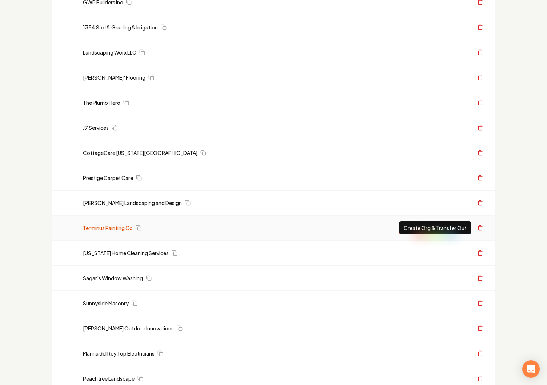 This screenshot has height=385, width=547. Describe the element at coordinates (109, 379) in the screenshot. I see `a: Peachtree Landscape` at that location.